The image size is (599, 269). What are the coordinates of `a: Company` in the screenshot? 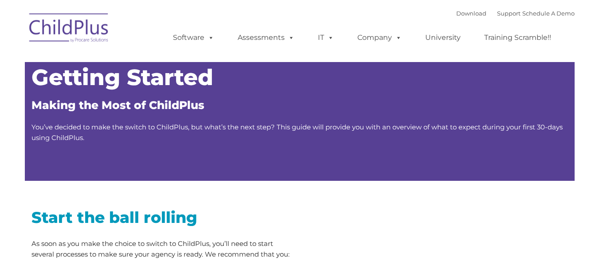 It's located at (380, 38).